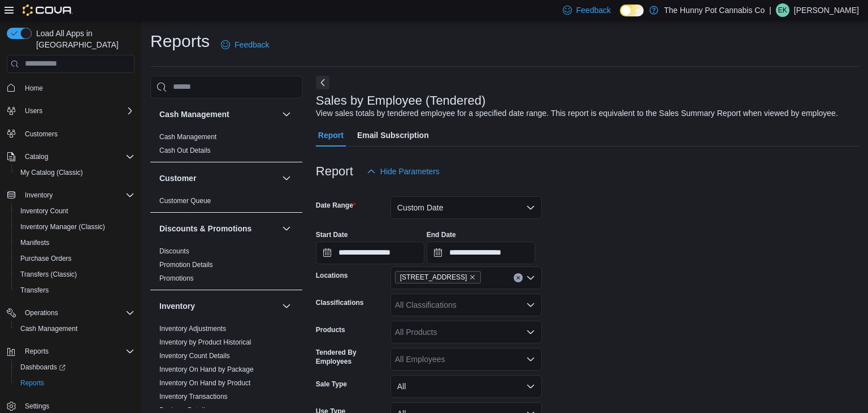 This screenshot has height=413, width=868. I want to click on a: Cash Management, so click(48, 328).